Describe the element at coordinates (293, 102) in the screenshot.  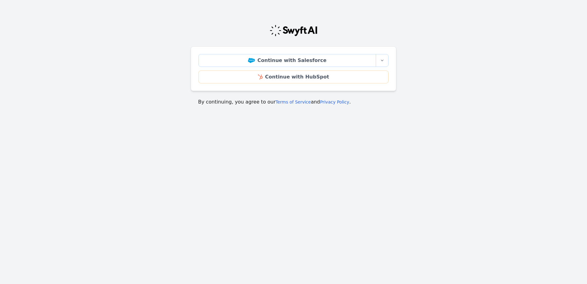
I see `a: Terms of Service` at that location.